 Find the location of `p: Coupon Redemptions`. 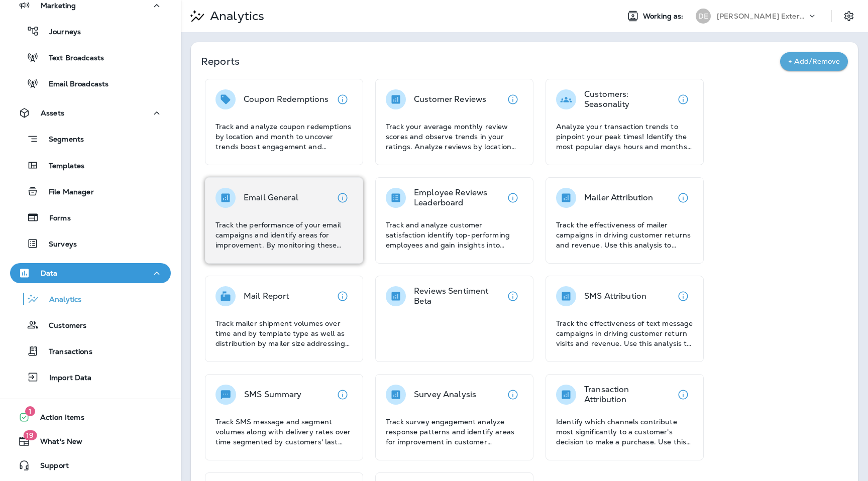

p: Coupon Redemptions is located at coordinates (287, 99).